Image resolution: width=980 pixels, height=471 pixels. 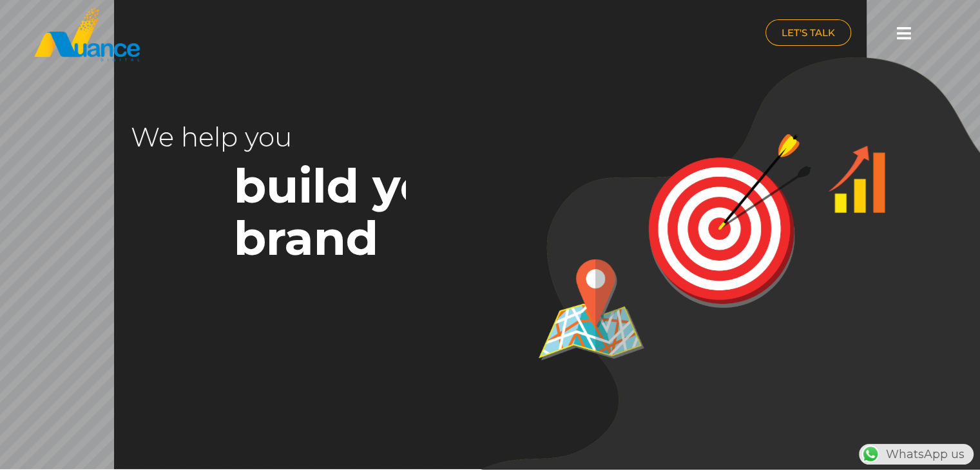 What do you see at coordinates (871, 454) in the screenshot?
I see `img: WhatsApp` at bounding box center [871, 454].